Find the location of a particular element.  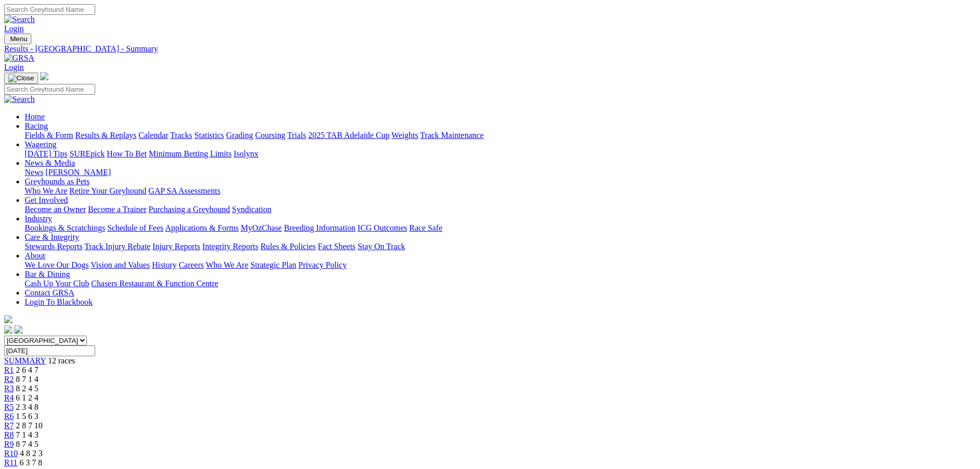

a: Become an Owner is located at coordinates (55, 209).